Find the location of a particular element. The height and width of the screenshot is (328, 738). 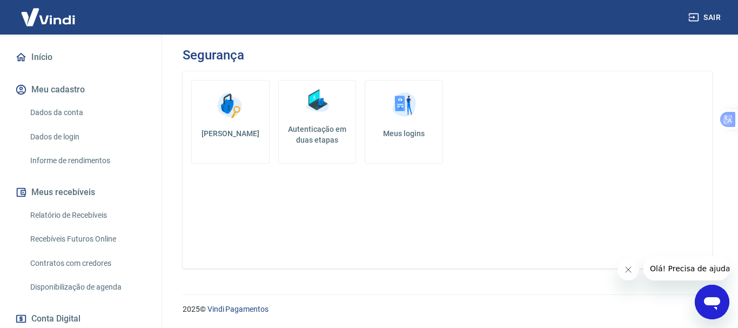

h3: Segurança is located at coordinates (213, 55).